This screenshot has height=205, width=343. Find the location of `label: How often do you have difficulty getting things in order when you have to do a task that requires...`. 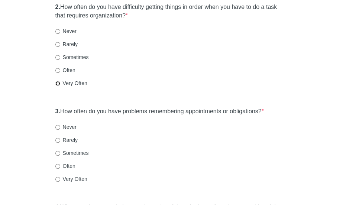

label: How often do you have difficulty getting things in order when you have to do a task that requires... is located at coordinates (172, 12).